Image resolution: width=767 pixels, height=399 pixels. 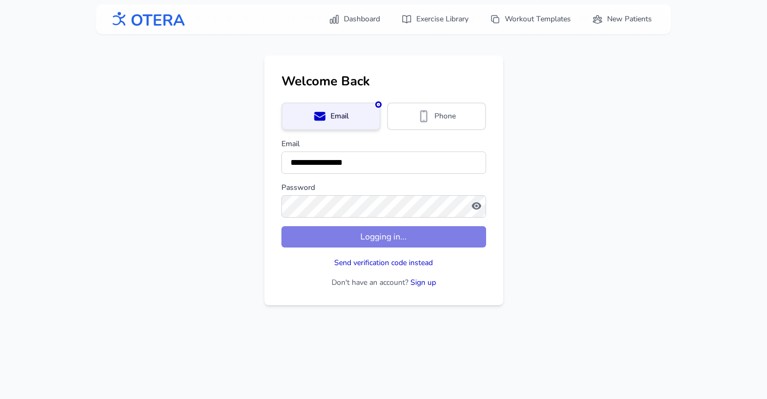 What do you see at coordinates (384, 81) in the screenshot?
I see `h1: Welcome Back` at bounding box center [384, 81].